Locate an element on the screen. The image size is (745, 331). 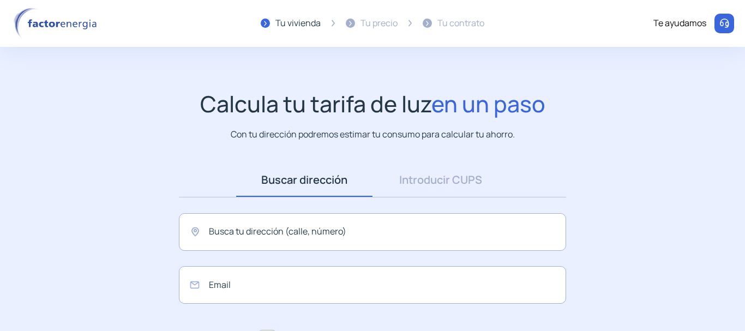
div: Tu vivienda is located at coordinates (298, 23).